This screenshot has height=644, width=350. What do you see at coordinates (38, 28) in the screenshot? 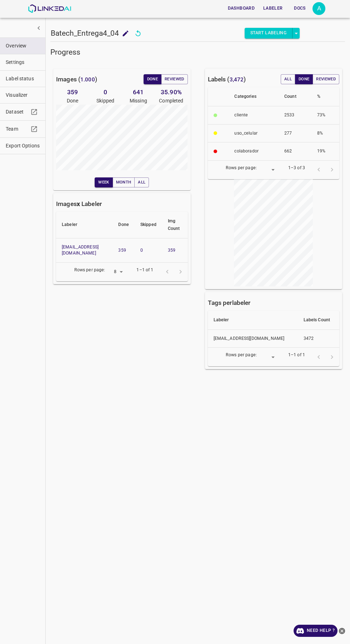
I see `button: show more` at bounding box center [38, 28].